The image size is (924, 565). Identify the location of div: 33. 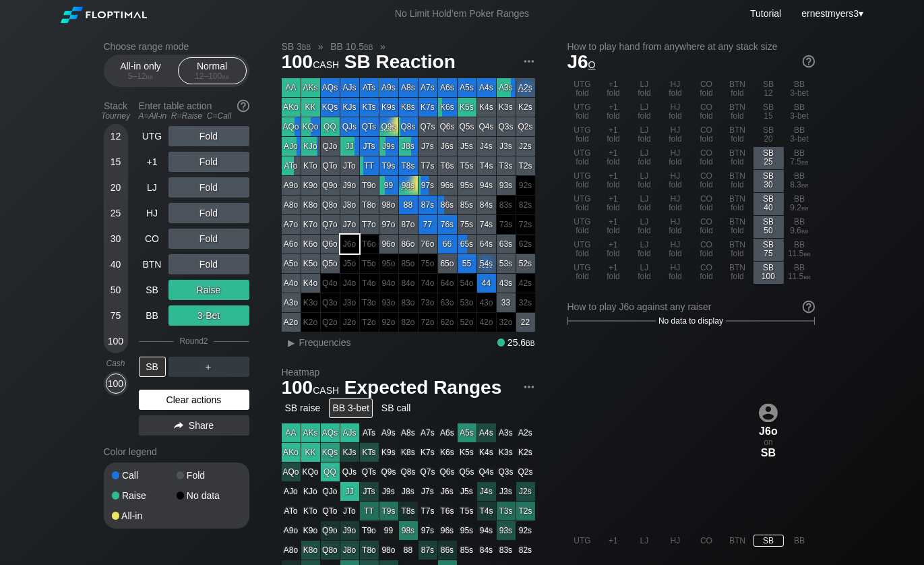
(506, 302).